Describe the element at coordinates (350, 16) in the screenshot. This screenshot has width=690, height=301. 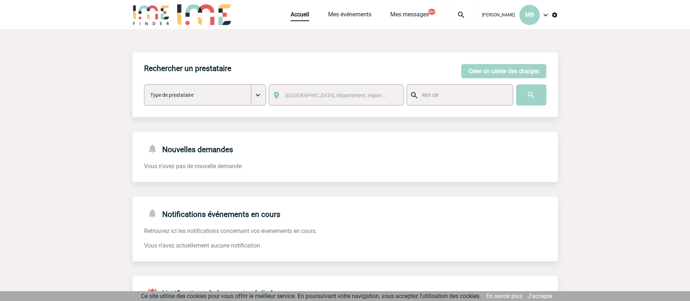
I see `a: Mes événements` at that location.